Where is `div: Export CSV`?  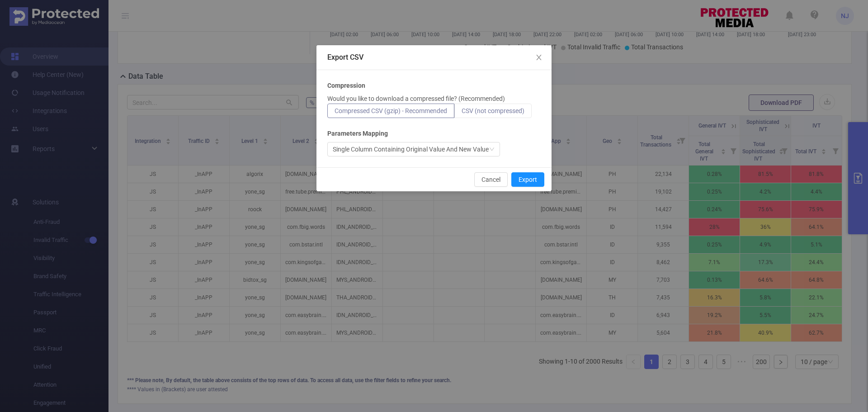
div: Export CSV is located at coordinates (434, 58).